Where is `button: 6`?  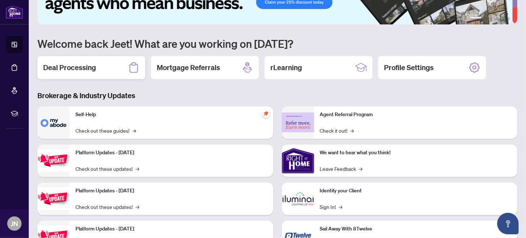 button: 6 is located at coordinates (509, 19).